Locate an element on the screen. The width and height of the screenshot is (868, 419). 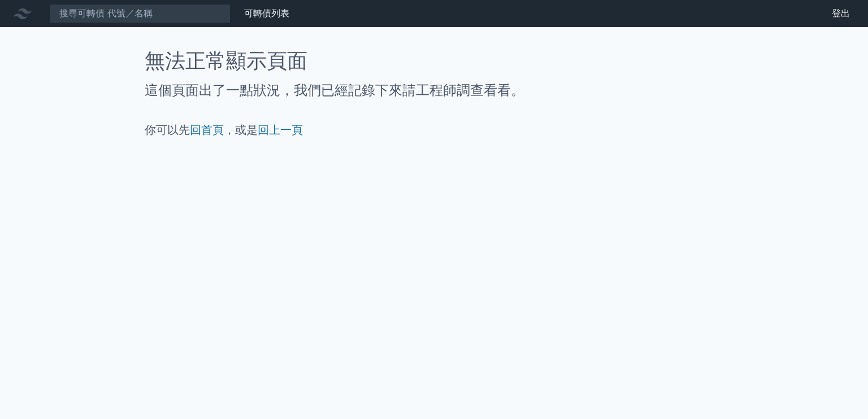
a: 回首頁 is located at coordinates (207, 130).